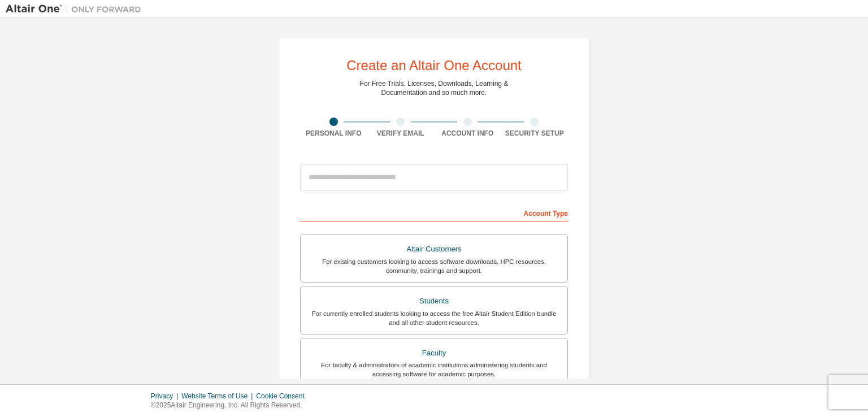 Image resolution: width=868 pixels, height=417 pixels. Describe the element at coordinates (434, 88) in the screenshot. I see `div: For Free Trials, Licenses, Downloads, Learning & Documentation and so much more.` at that location.